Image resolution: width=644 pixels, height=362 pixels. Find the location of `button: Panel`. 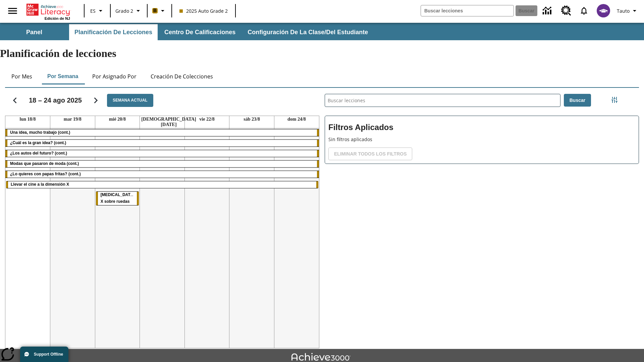

button: Panel is located at coordinates (34, 32).